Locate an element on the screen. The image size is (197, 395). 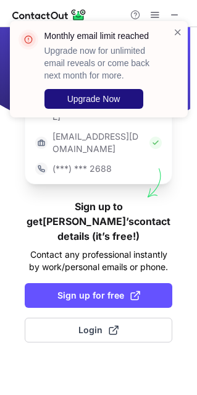
p: Upgrade now for unlimited email reveals or come back next month for more. is located at coordinates (101, 63).